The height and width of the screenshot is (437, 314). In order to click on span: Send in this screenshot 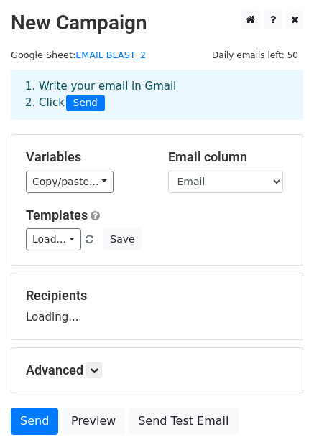, I will do `click(85, 103)`.